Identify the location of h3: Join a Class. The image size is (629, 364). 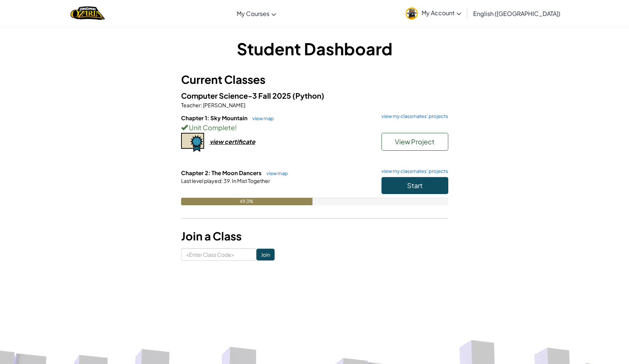
(314, 236).